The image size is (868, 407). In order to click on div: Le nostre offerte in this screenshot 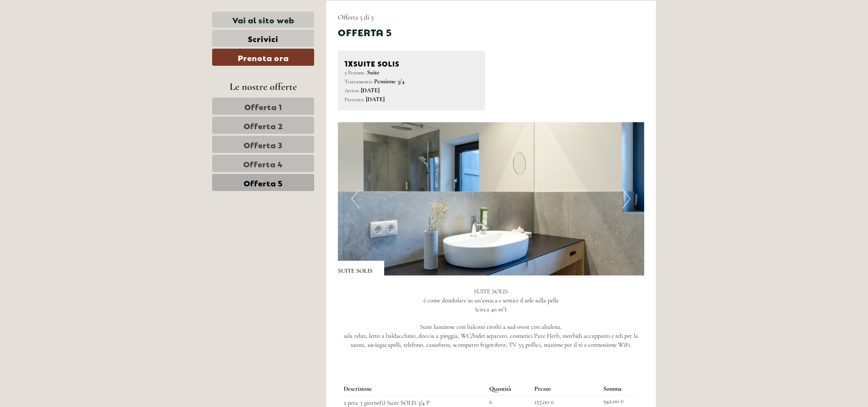, I will do `click(263, 87)`.